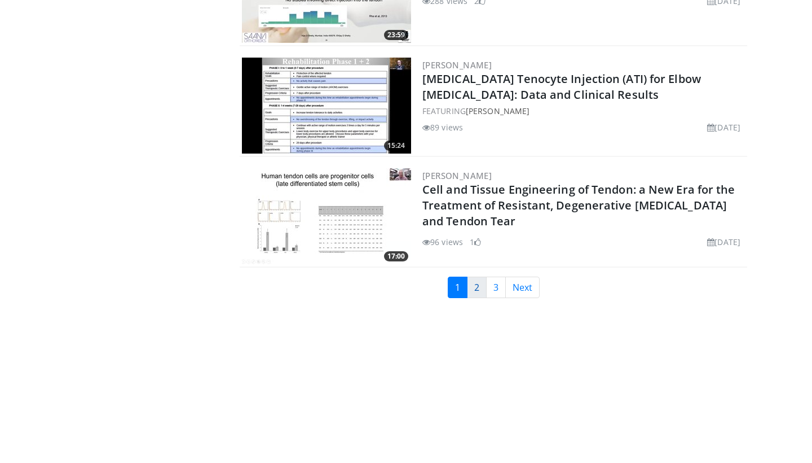  I want to click on li: 1, so click(476, 241).